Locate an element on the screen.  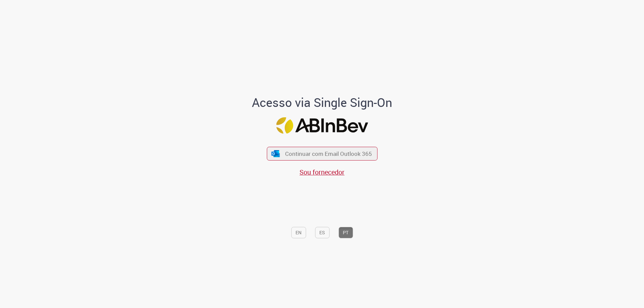
button: PT is located at coordinates (346, 233).